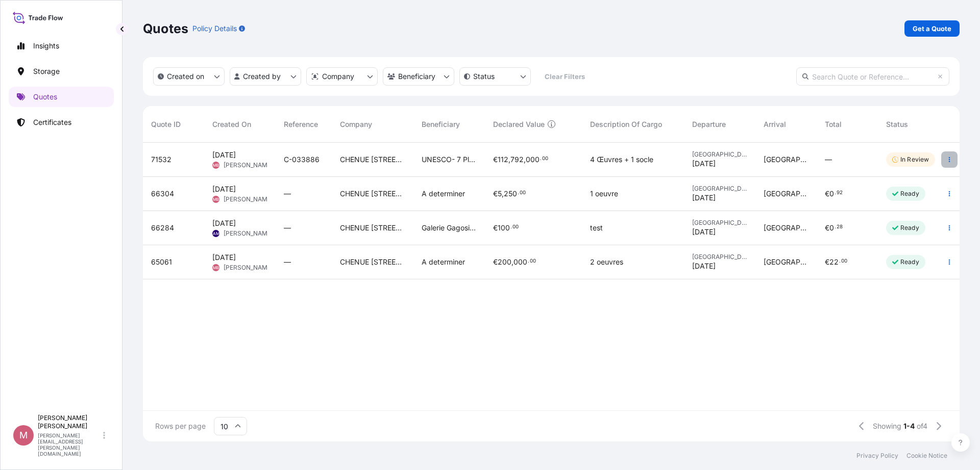 The width and height of the screenshot is (980, 470). Describe the element at coordinates (163, 194) in the screenshot. I see `span: 66304` at that location.